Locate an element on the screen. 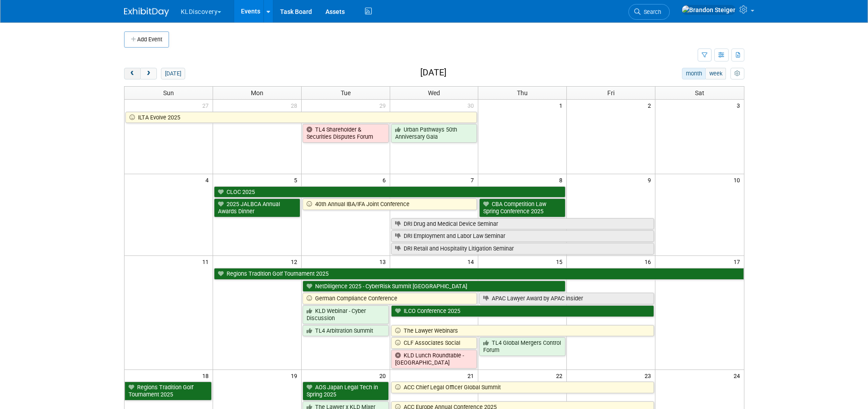 This screenshot has width=868, height=409. span: Sun is located at coordinates (169, 93).